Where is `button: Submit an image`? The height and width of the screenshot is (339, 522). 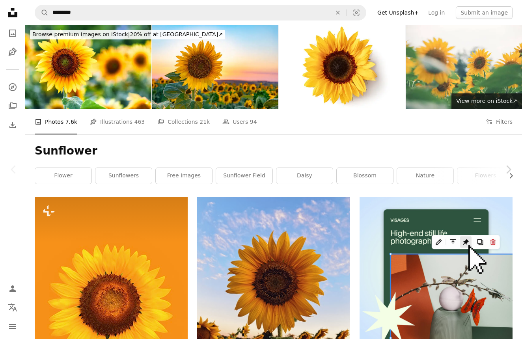 button: Submit an image is located at coordinates (485, 13).